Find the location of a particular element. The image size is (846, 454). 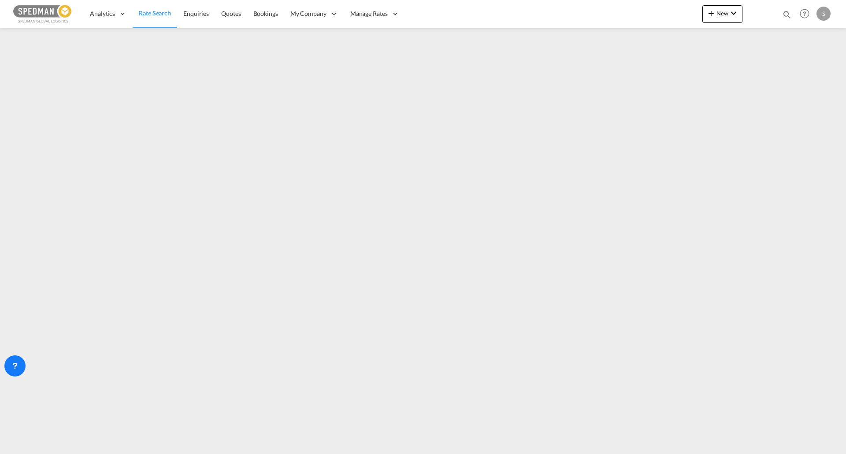

div: Help is located at coordinates (807, 14).